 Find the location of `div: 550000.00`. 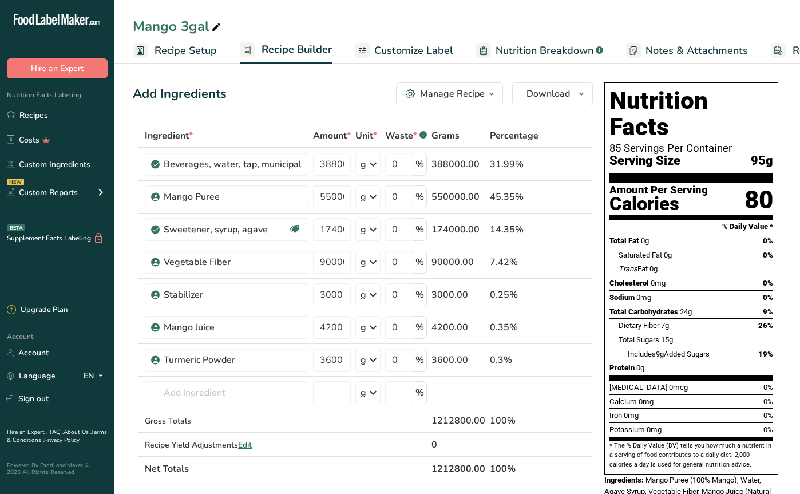

div: 550000.00 is located at coordinates (458, 197).